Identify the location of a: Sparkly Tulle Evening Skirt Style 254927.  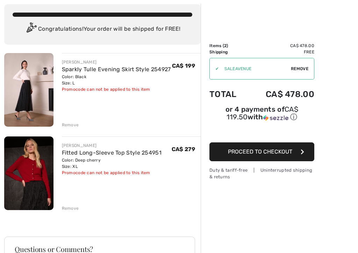
(116, 69).